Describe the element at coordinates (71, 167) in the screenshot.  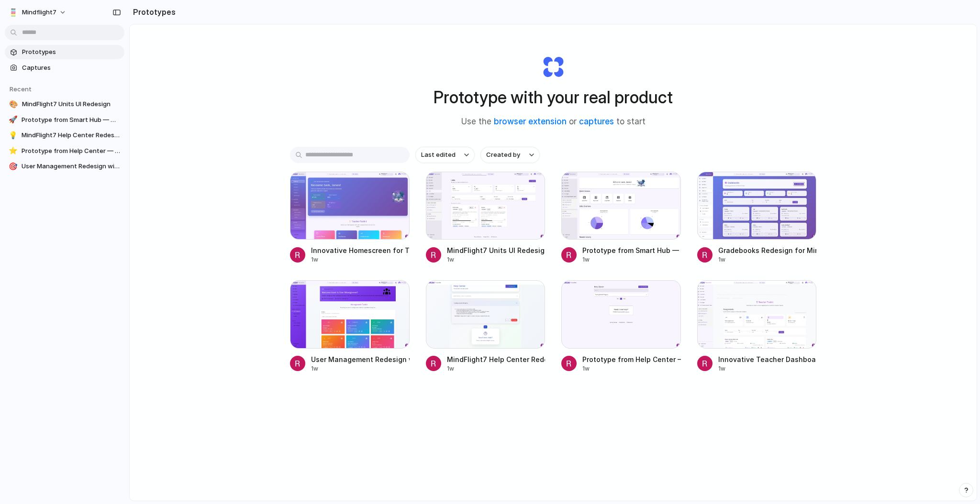
I see `span: User Management Redesign with New Themes` at that location.